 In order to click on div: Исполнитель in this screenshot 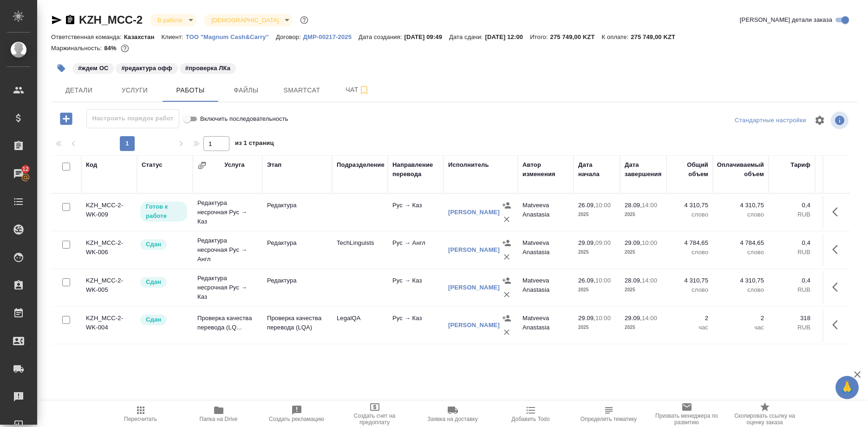, I will do `click(469, 165)`.